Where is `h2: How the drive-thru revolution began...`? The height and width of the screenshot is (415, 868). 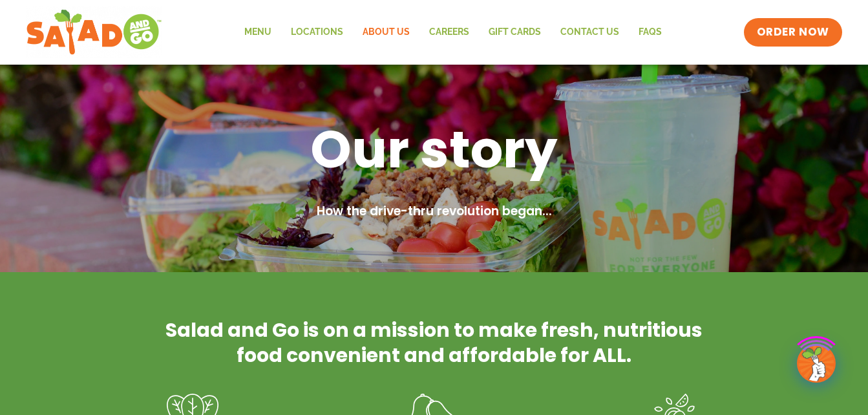 h2: How the drive-thru revolution began... is located at coordinates (434, 211).